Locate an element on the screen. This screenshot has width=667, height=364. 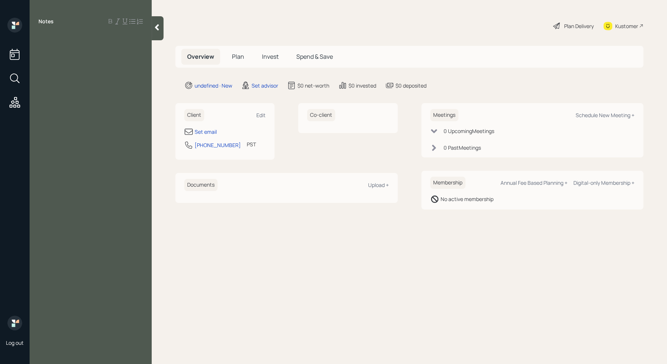
div: $0 net-worth is located at coordinates (313, 85).